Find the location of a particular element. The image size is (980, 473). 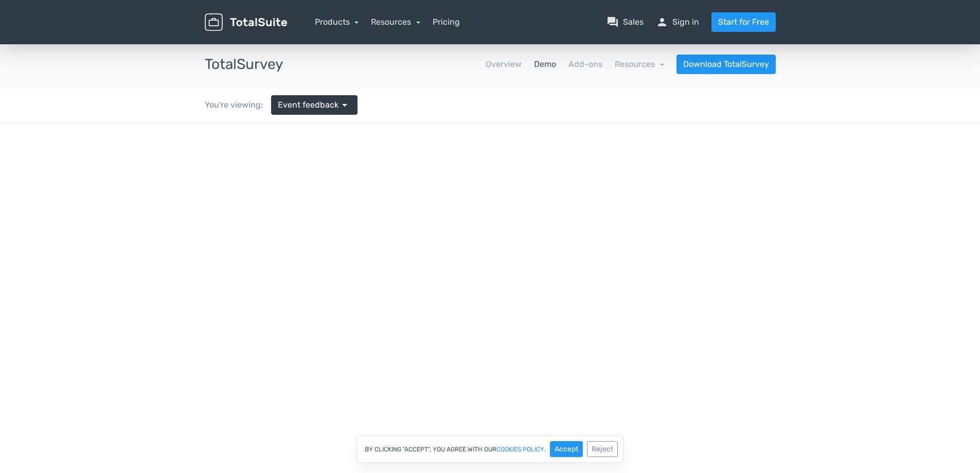

a: Products is located at coordinates (337, 21).